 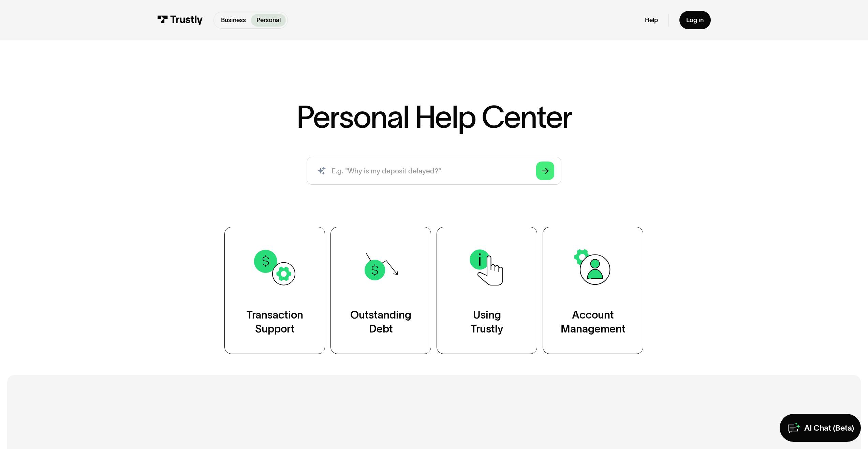 What do you see at coordinates (820, 428) in the screenshot?
I see `a: AI Chat (Beta)` at bounding box center [820, 428].